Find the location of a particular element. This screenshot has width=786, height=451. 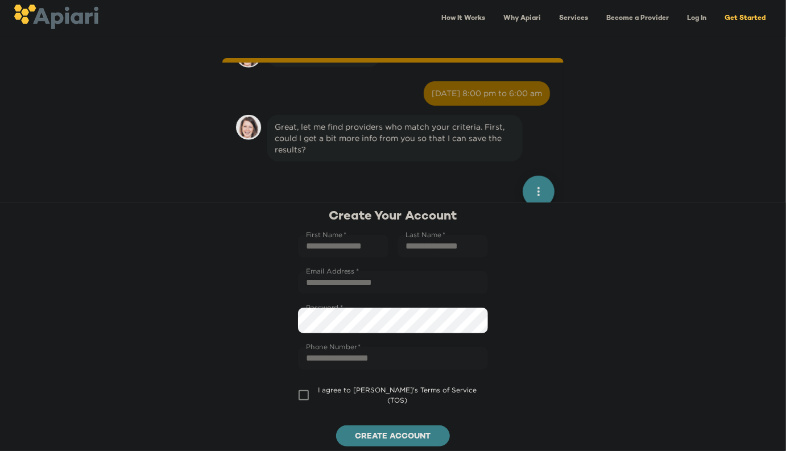

a: Why Apiari is located at coordinates (522, 18).